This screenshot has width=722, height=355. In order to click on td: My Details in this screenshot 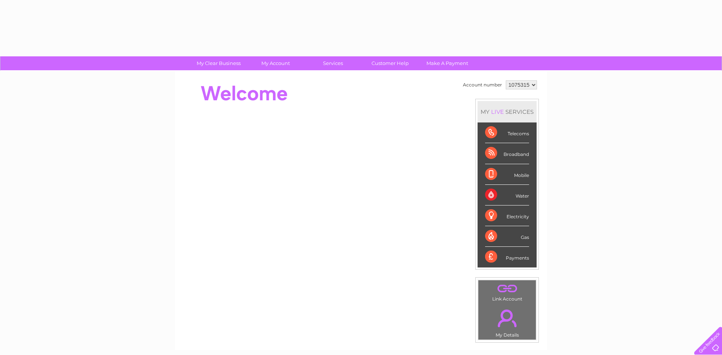, I will do `click(507, 322)`.